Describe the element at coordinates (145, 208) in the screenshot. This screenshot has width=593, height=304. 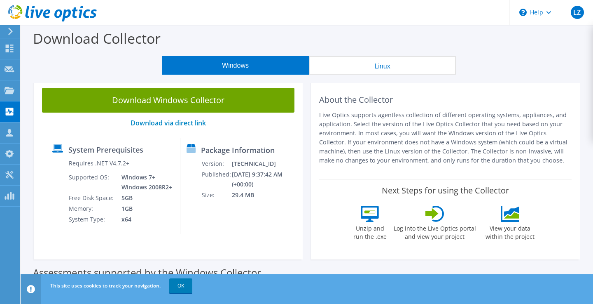
I see `td: 1GB` at that location.